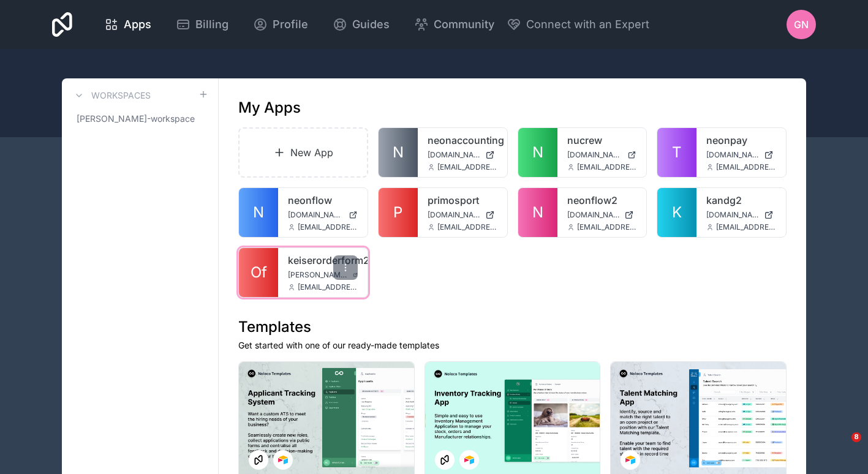  What do you see at coordinates (602, 141) in the screenshot?
I see `a: nucrew` at bounding box center [602, 141].